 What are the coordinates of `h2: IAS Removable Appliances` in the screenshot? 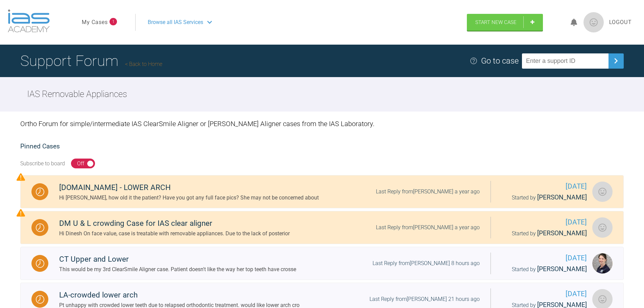 It's located at (77, 94).